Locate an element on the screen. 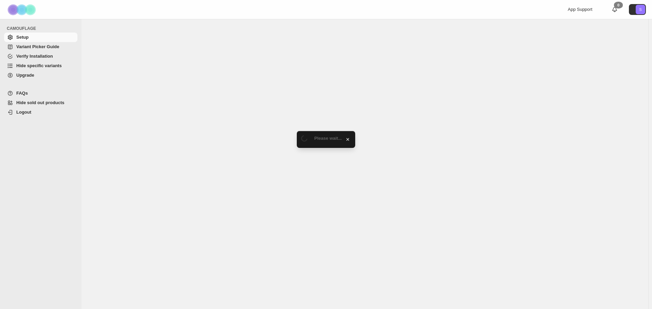 The image size is (652, 309). span: FAQs is located at coordinates (22, 93).